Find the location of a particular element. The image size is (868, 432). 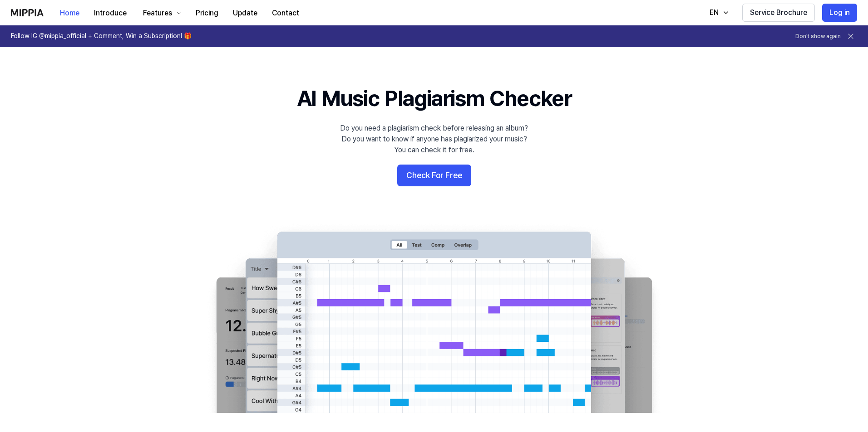

button: Update is located at coordinates (245, 13).